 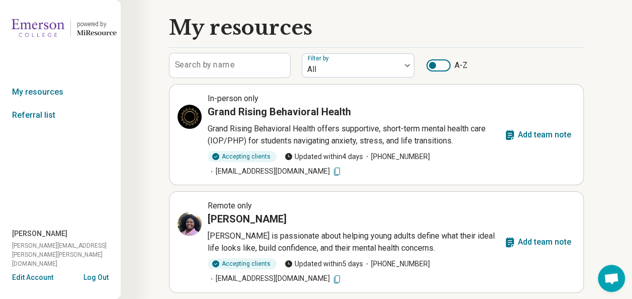 I want to click on img: Emerson College, so click(x=38, y=28).